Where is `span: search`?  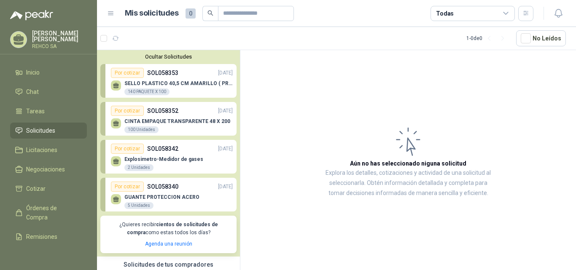 span: search is located at coordinates (211, 13).